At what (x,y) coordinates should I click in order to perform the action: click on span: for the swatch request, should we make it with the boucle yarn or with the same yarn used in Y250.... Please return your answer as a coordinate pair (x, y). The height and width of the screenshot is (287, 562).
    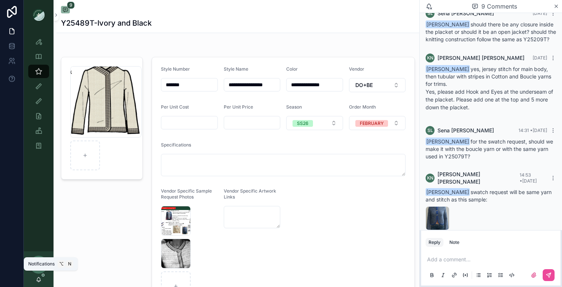
    Looking at the image, I should click on (490, 149).